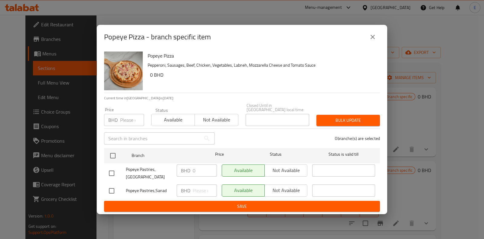 The width and height of the screenshot is (484, 239). I want to click on p: 0 branche(s) are selected, so click(358, 138).